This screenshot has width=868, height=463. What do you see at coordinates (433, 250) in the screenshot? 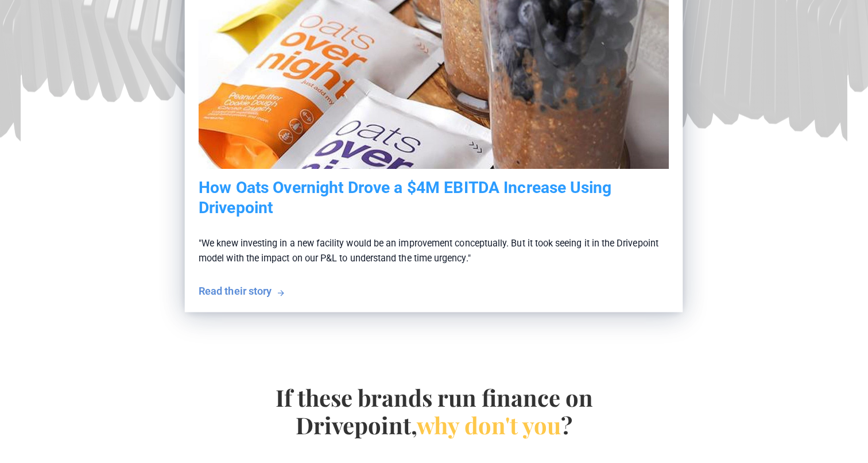
I see `p: "We knew investing in a new facility would be an improvement conceptually. But it took seeing it ...` at bounding box center [433, 250].